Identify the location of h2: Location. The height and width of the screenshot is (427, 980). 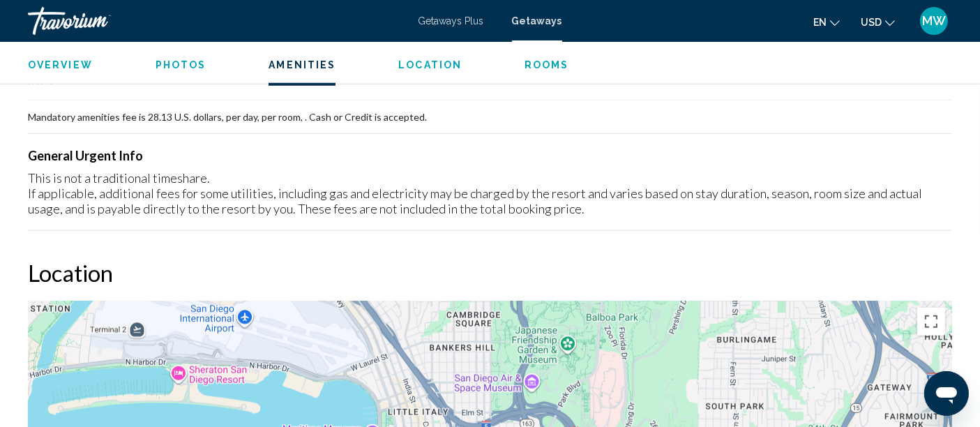
(490, 273).